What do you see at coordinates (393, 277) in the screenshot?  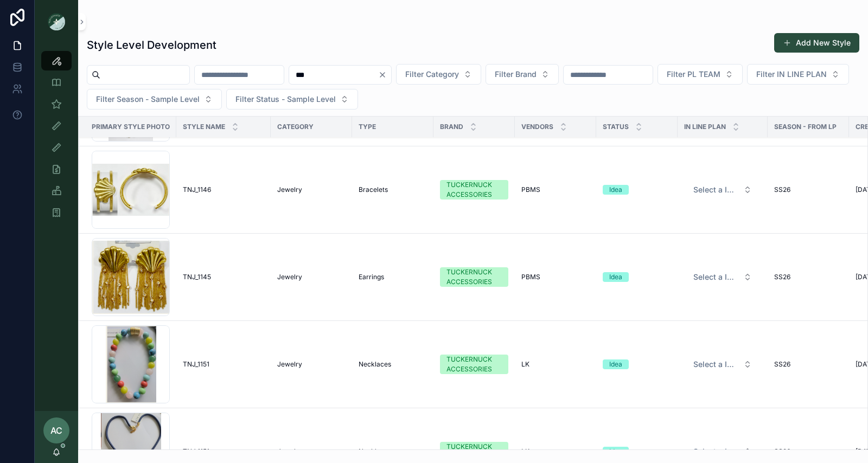 I see `a: Earrings` at bounding box center [393, 277].